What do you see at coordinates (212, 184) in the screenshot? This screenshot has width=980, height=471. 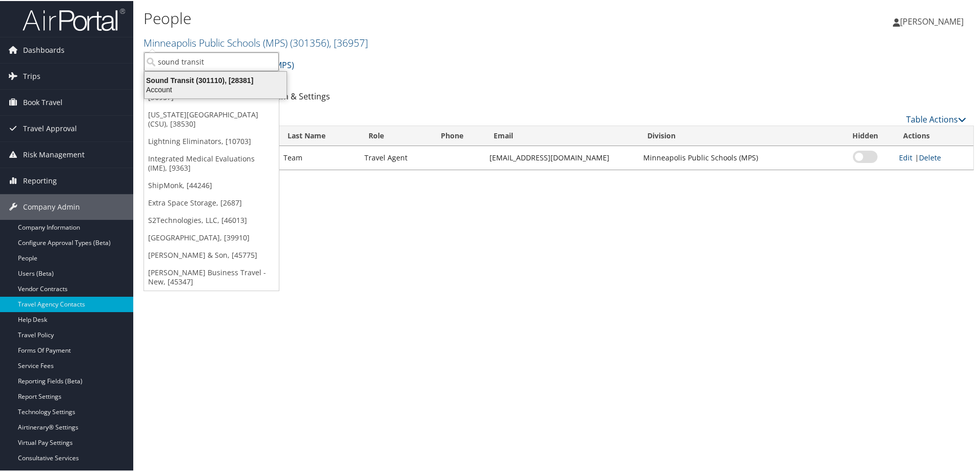 I see `a: ShipMonk, [44246]` at bounding box center [212, 184].